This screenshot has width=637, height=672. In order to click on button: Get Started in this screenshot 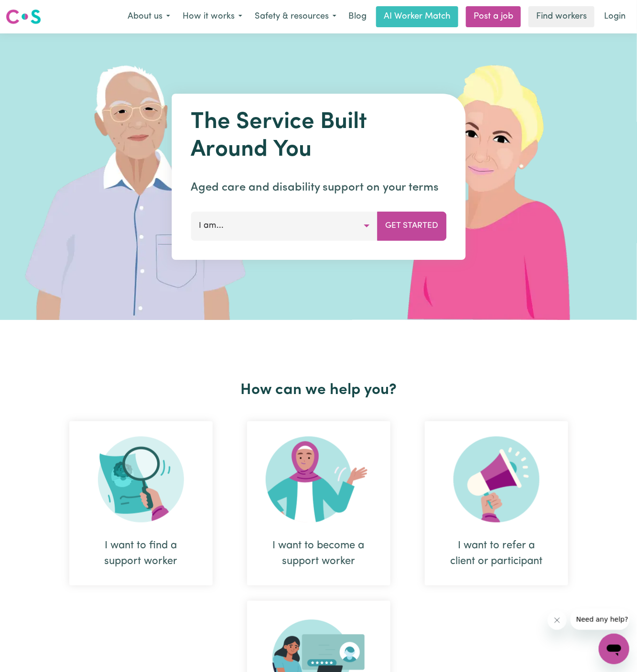, I will do `click(412, 226)`.